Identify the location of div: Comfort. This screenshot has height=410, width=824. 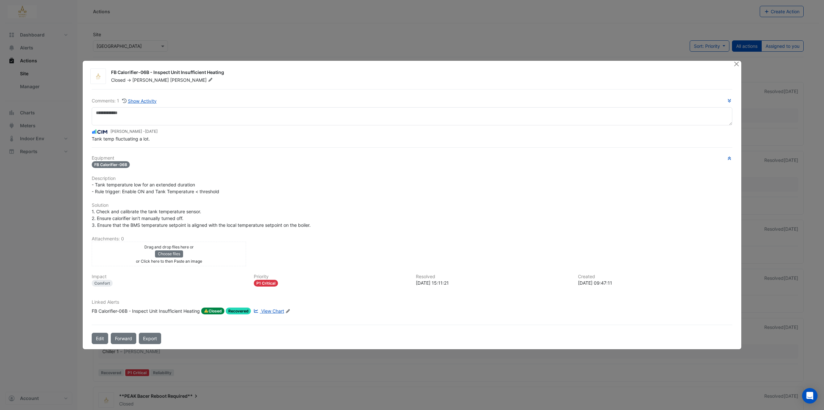
(102, 283).